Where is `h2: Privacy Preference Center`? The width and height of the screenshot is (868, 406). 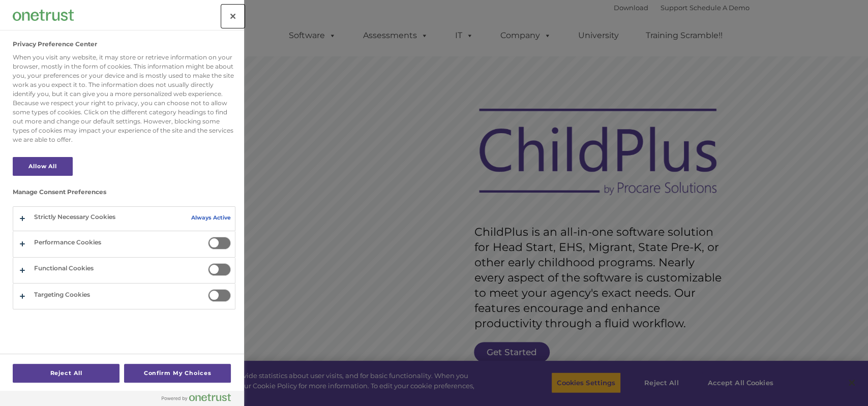
h2: Privacy Preference Center is located at coordinates (55, 44).